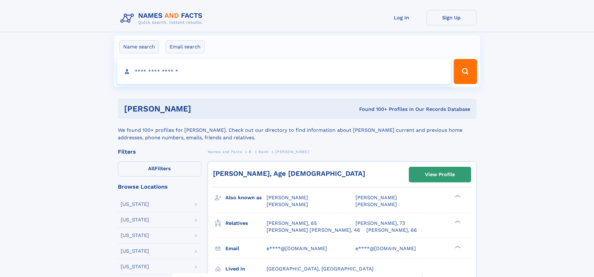  Describe the element at coordinates (465, 71) in the screenshot. I see `button: Search Button` at that location.